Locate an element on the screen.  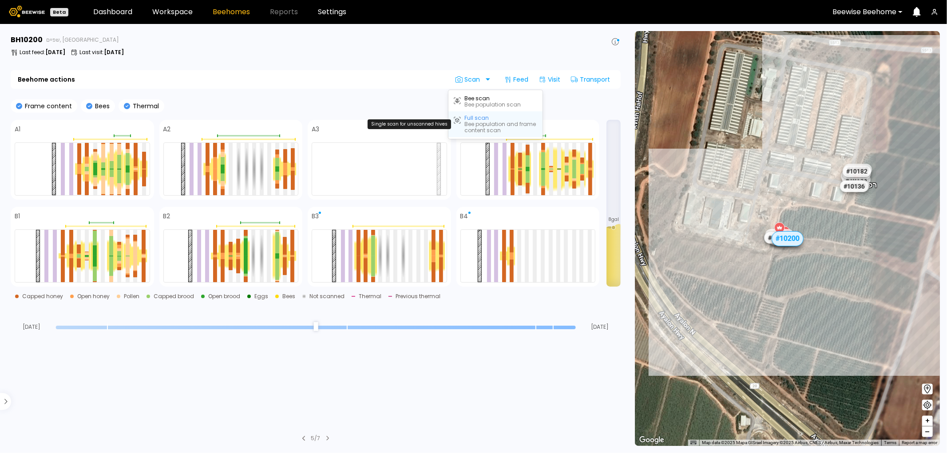
div: Open brood is located at coordinates (224, 297).